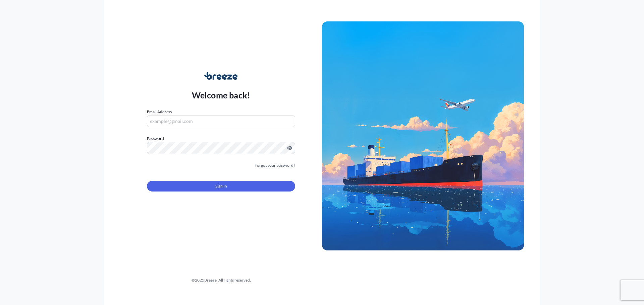 The height and width of the screenshot is (305, 644). I want to click on div: © 2025 Breeze. All rights reserved., so click(221, 281).